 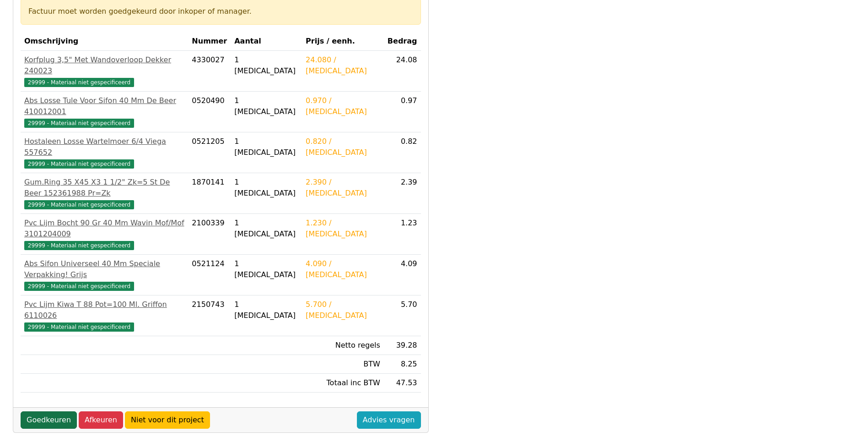 What do you see at coordinates (220, 11) in the screenshot?
I see `div: Factuur moet worden goedgekeurd door inkoper of manager.` at bounding box center [220, 11].